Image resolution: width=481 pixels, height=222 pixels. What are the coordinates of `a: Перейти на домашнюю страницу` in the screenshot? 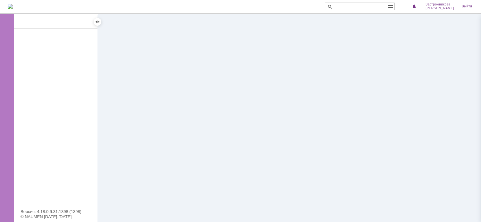 It's located at (10, 6).